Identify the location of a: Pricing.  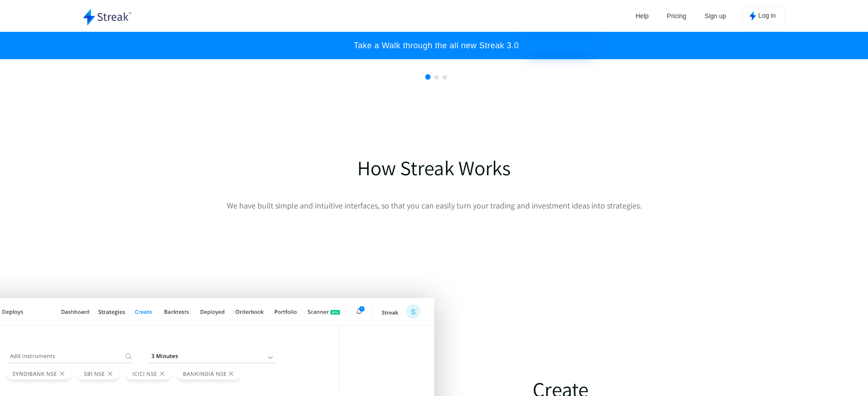
(677, 16).